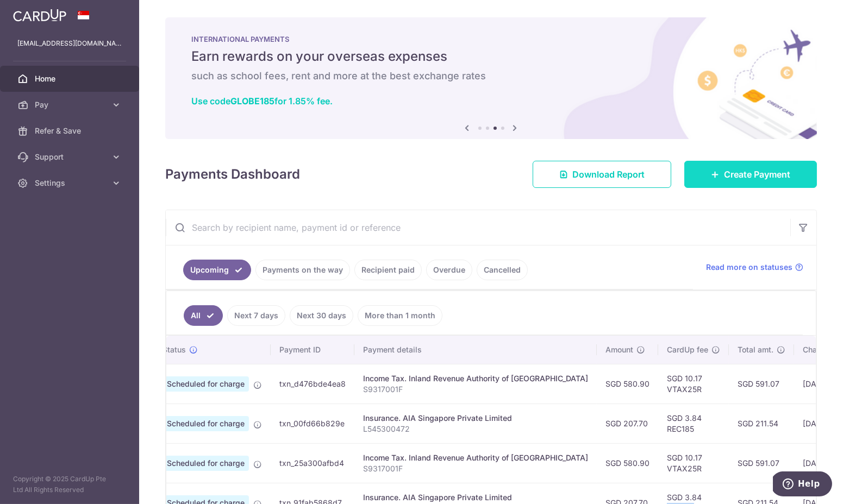 The width and height of the screenshot is (843, 504). Describe the element at coordinates (70, 131) in the screenshot. I see `span: Refer & Save` at that location.